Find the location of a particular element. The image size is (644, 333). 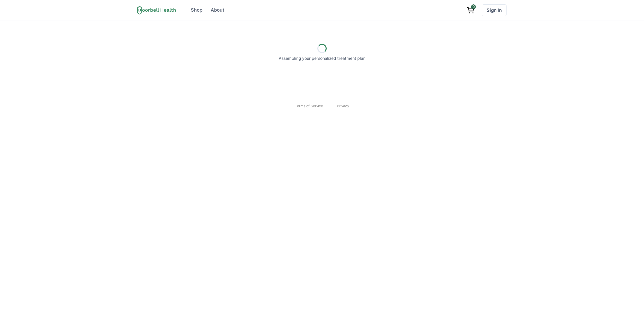

div: About is located at coordinates (217, 10).